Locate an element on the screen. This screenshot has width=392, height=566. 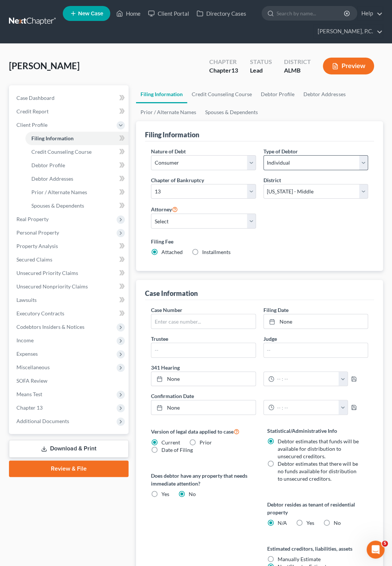
span: 5 is located at coordinates (385, 543).